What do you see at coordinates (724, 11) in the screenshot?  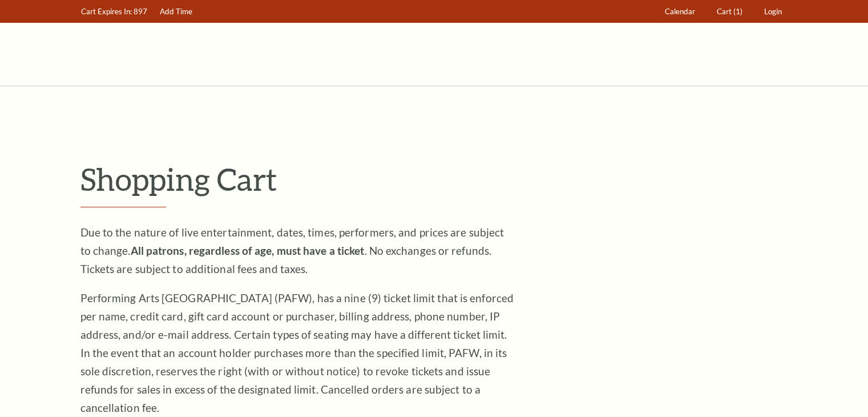 I see `span: Cart` at bounding box center [724, 11].